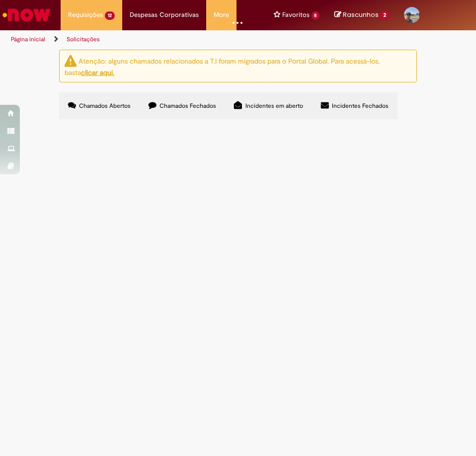  Describe the element at coordinates (26, 15) in the screenshot. I see `img: ServiceNow` at that location.